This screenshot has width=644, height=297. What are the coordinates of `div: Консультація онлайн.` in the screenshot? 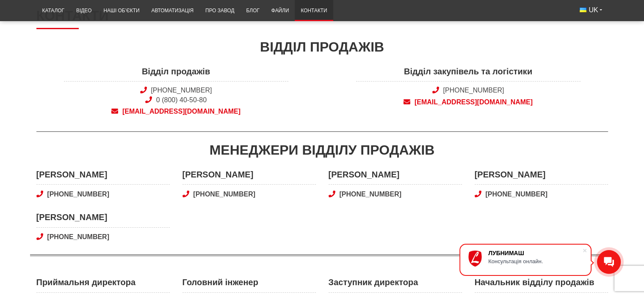 It's located at (535, 261).